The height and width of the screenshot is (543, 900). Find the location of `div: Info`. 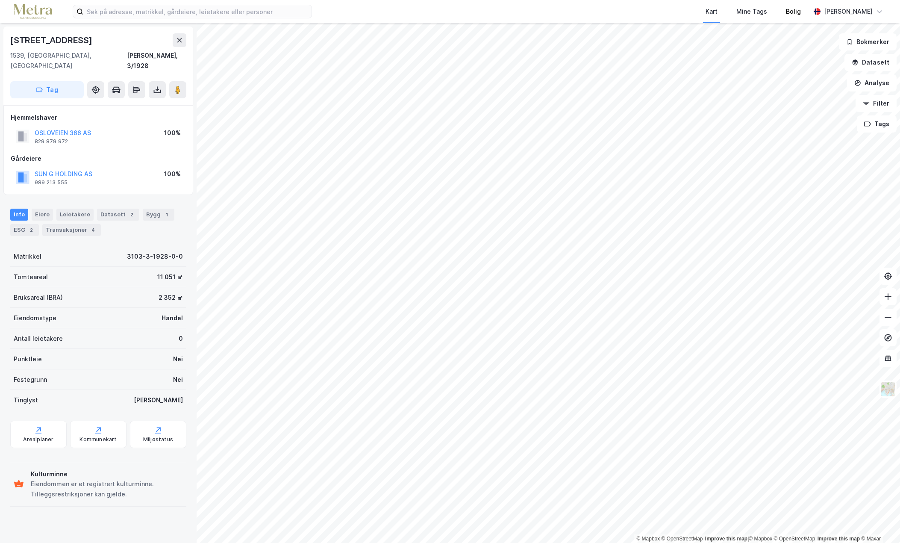

div: Info is located at coordinates (19, 215).